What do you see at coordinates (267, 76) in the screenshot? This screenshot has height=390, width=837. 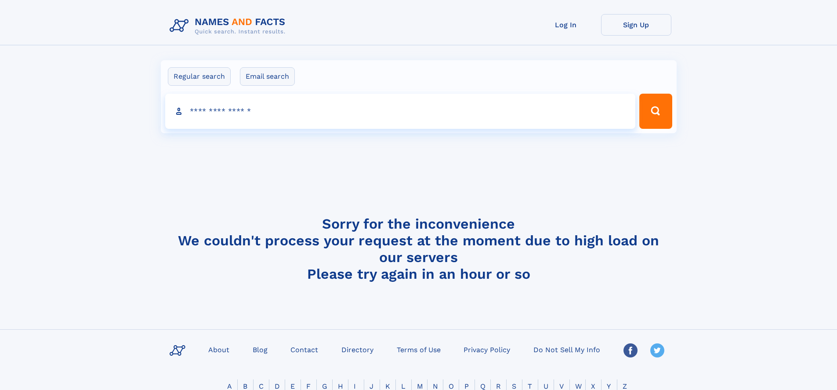 I see `label: Email search` at bounding box center [267, 76].